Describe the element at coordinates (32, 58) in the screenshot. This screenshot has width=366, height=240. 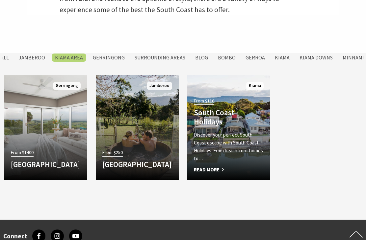
I see `label: Jamberoo` at that location.